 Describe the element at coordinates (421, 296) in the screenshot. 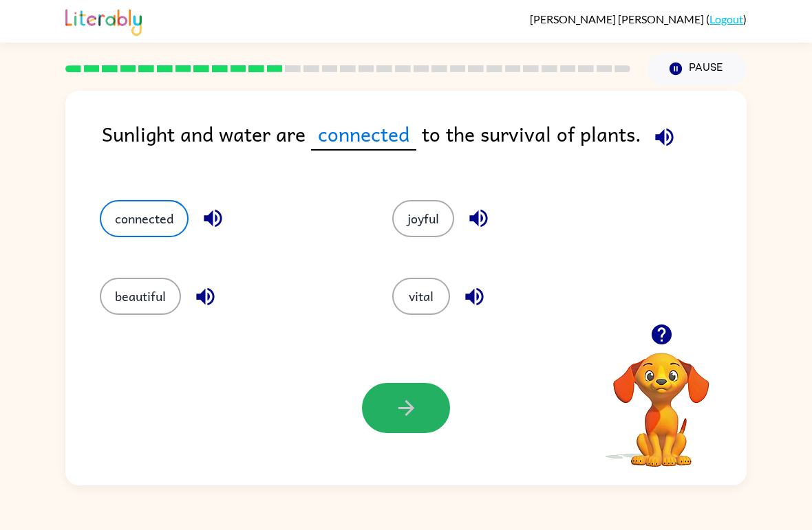

I see `button: vital` at that location.